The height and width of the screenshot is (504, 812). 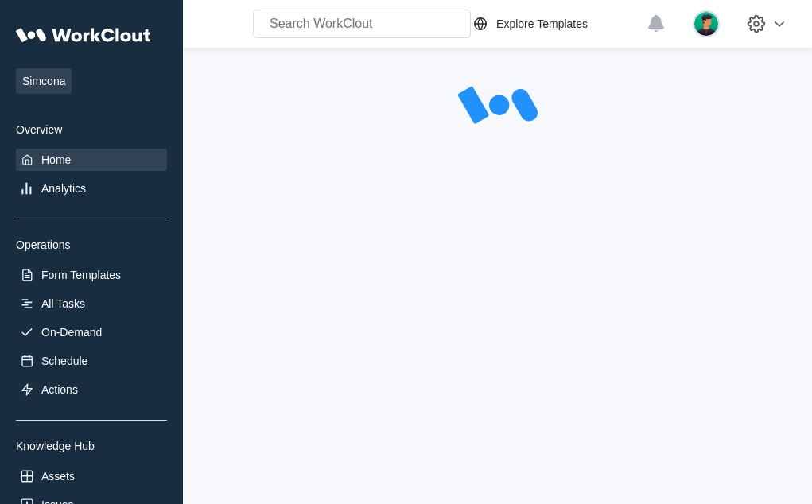 What do you see at coordinates (60, 390) in the screenshot?
I see `div: Actions` at bounding box center [60, 390].